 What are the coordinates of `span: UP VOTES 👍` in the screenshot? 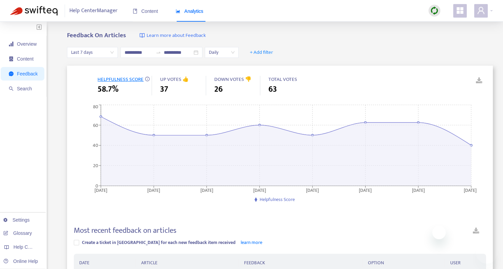 It's located at (174, 79).